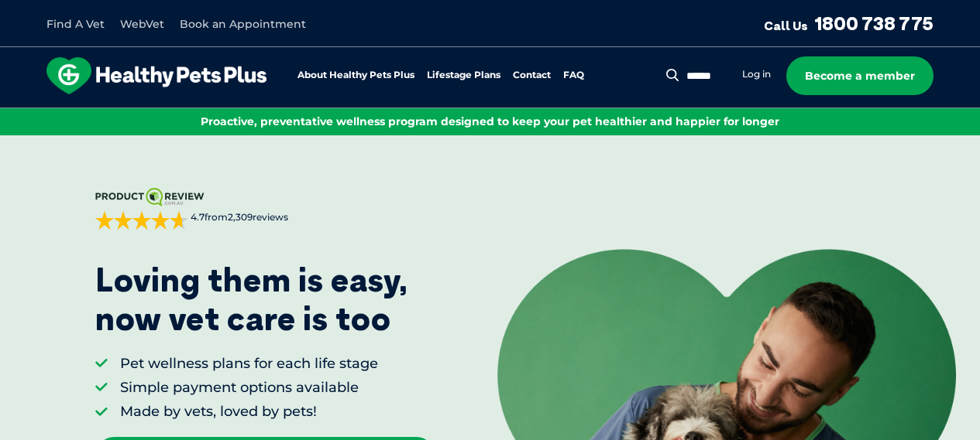 The image size is (980, 440). I want to click on div: 4.7 out of 5 stars, so click(142, 220).